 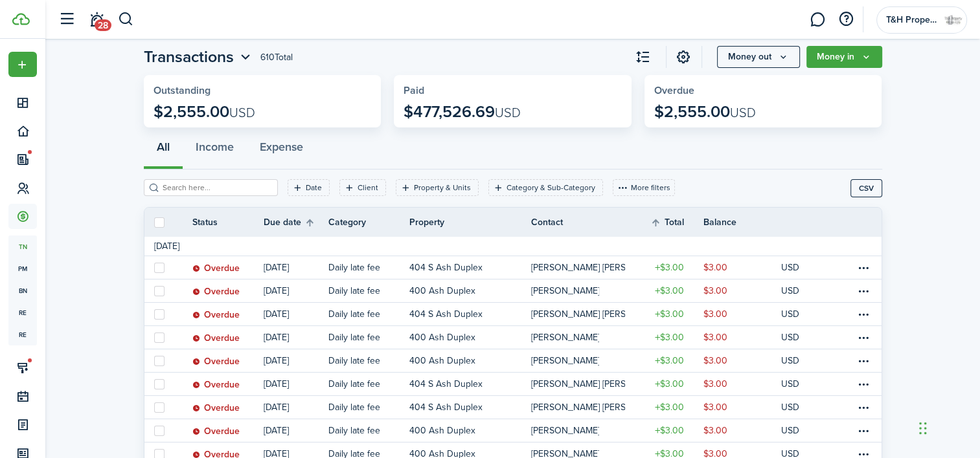 What do you see at coordinates (198, 57) in the screenshot?
I see `button: Transactions` at bounding box center [198, 57].